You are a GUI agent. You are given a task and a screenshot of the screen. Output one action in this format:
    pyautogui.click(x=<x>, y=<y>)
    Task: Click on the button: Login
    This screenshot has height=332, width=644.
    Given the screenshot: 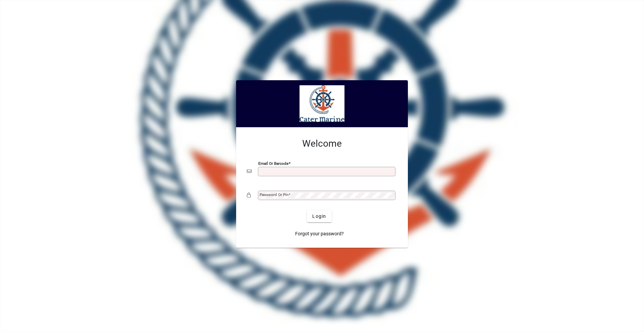 What is the action you would take?
    pyautogui.click(x=319, y=216)
    